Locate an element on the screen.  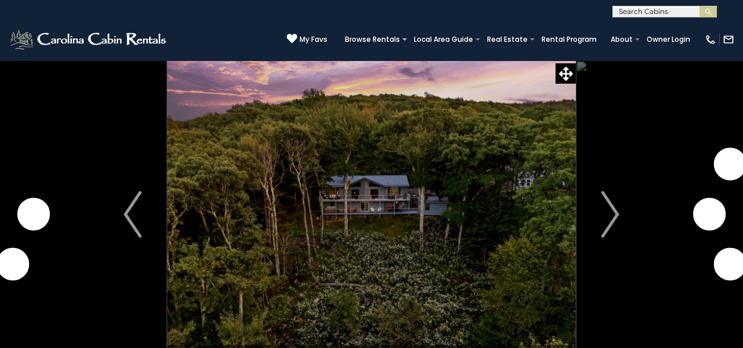
a: Owner Login is located at coordinates (668, 39).